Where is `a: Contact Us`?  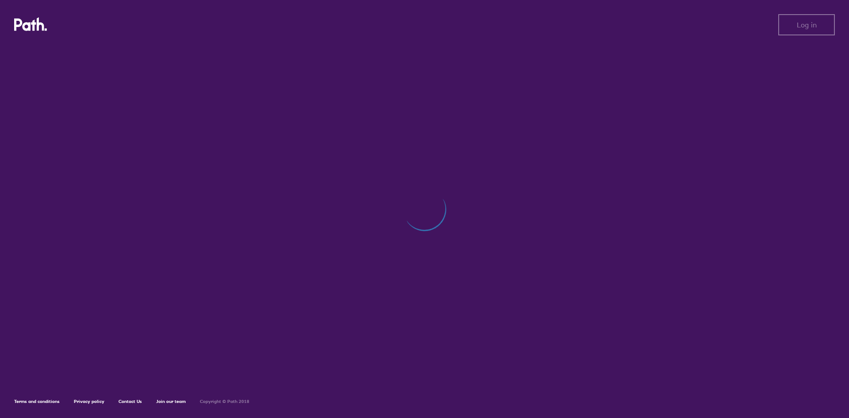 a: Contact Us is located at coordinates (130, 401).